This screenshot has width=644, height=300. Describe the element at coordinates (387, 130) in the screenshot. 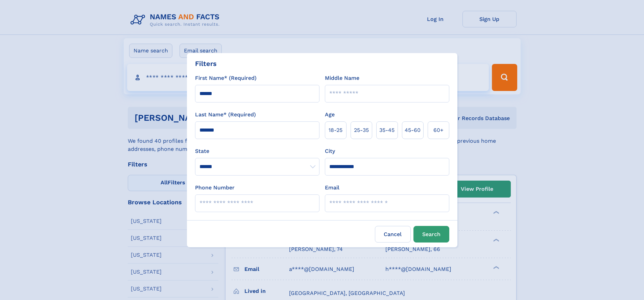

I see `span: 35‑45` at that location.